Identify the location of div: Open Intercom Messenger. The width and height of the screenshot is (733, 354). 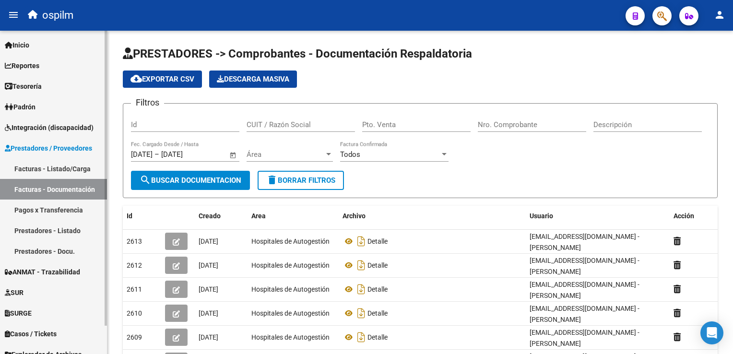
(712, 333).